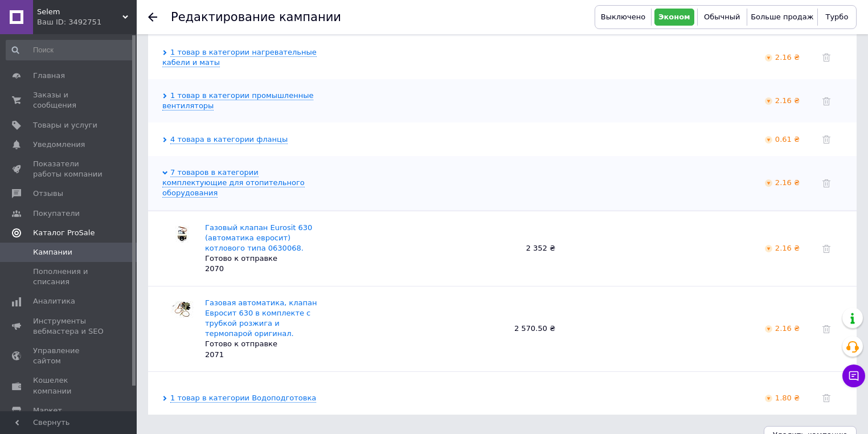 The width and height of the screenshot is (868, 434). What do you see at coordinates (53, 253) in the screenshot?
I see `span: Кампании` at bounding box center [53, 253].